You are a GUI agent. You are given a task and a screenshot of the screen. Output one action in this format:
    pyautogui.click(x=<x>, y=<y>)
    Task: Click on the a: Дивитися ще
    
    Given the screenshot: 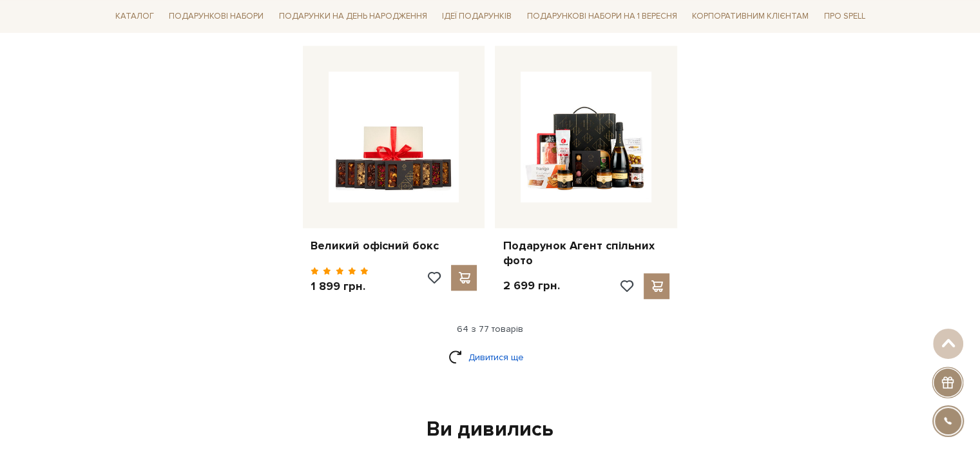 What is the action you would take?
    pyautogui.click(x=491, y=357)
    